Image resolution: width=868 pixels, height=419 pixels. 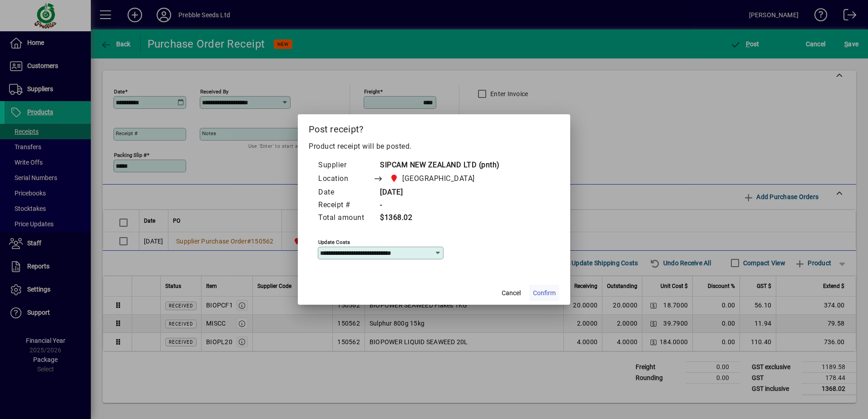 What do you see at coordinates (346, 218) in the screenshot?
I see `td: Total amount` at bounding box center [346, 218].